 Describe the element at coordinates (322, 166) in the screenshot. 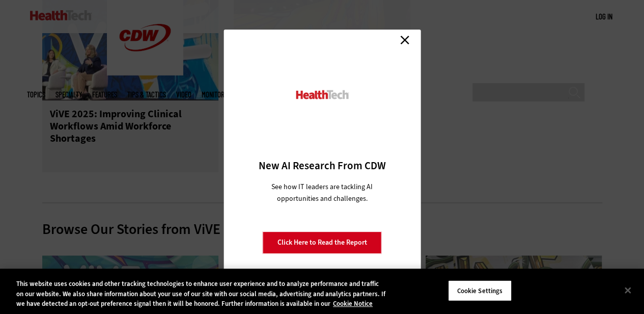

I see `h3: New AI Research From CDW` at that location.